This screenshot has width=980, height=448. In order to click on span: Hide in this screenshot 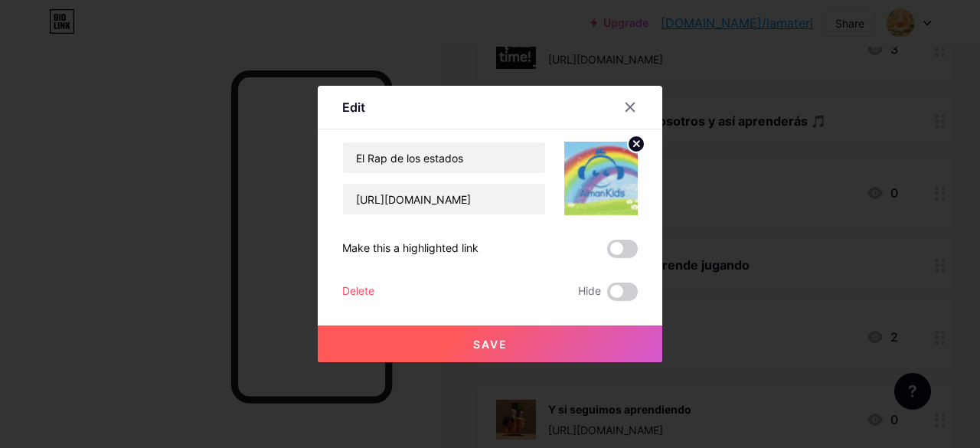, I will do `click(590, 292)`.